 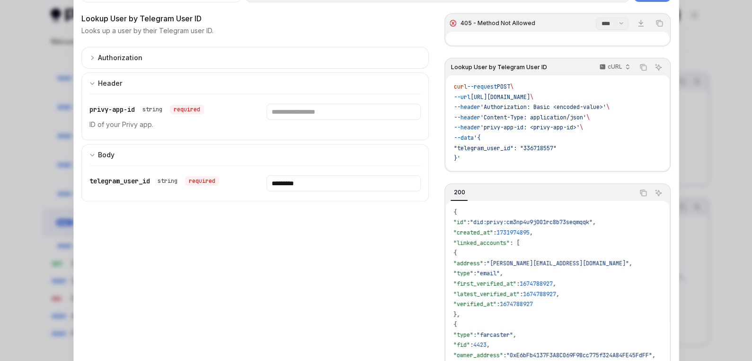 I want to click on span: 4423, so click(x=480, y=345).